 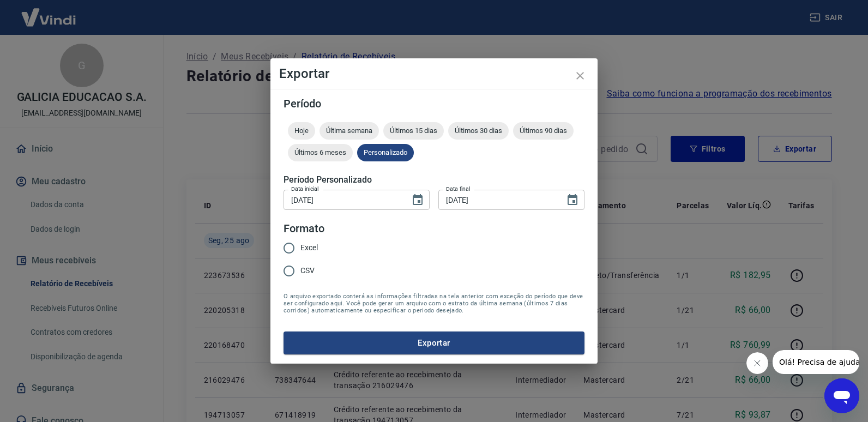 What do you see at coordinates (320, 153) in the screenshot?
I see `div: Últimos 6 meses` at bounding box center [320, 153].